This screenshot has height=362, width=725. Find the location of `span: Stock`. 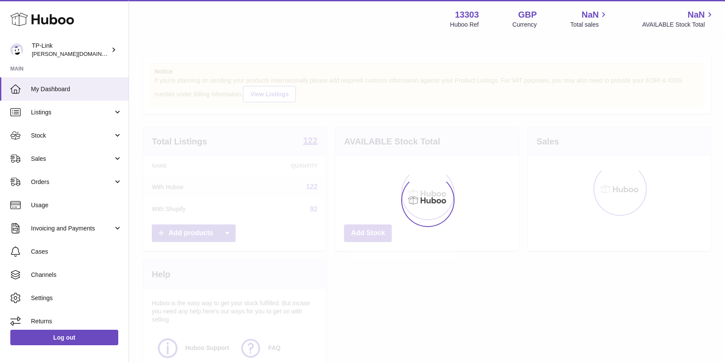

span: Stock is located at coordinates (72, 135).